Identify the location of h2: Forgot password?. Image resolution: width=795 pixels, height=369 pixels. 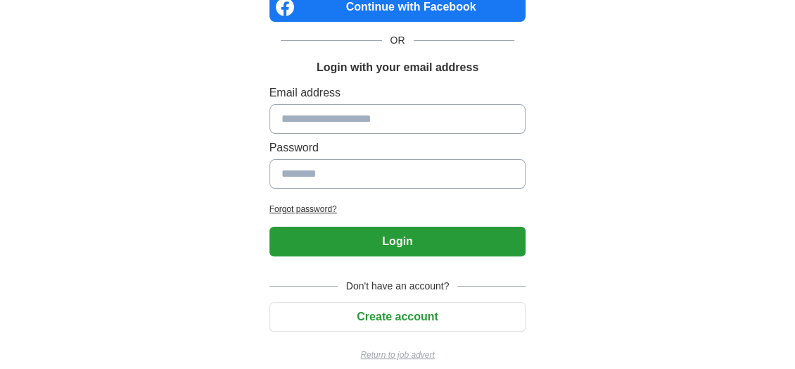
(397, 209).